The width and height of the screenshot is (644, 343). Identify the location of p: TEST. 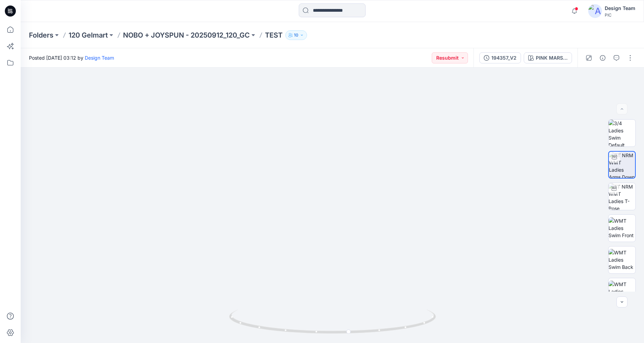
(274, 35).